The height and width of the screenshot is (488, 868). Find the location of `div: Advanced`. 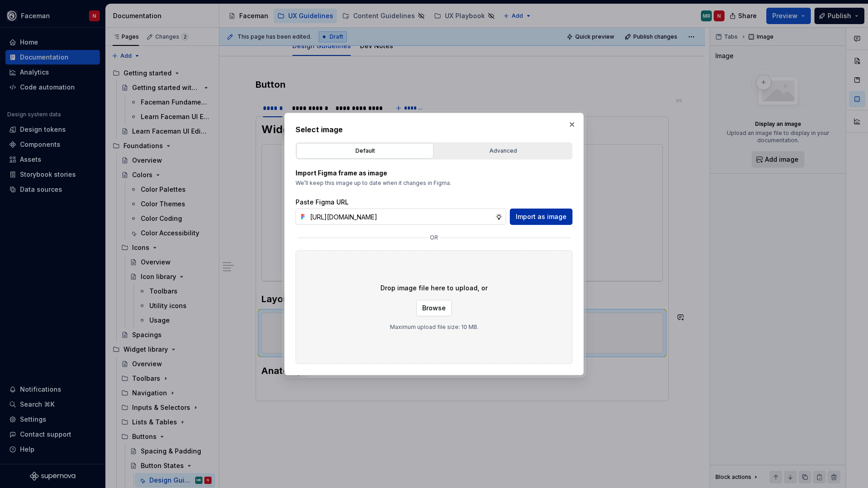

div: Advanced is located at coordinates (503, 151).